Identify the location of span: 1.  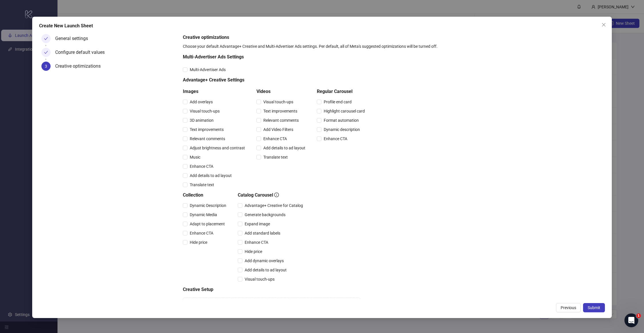
(638, 316).